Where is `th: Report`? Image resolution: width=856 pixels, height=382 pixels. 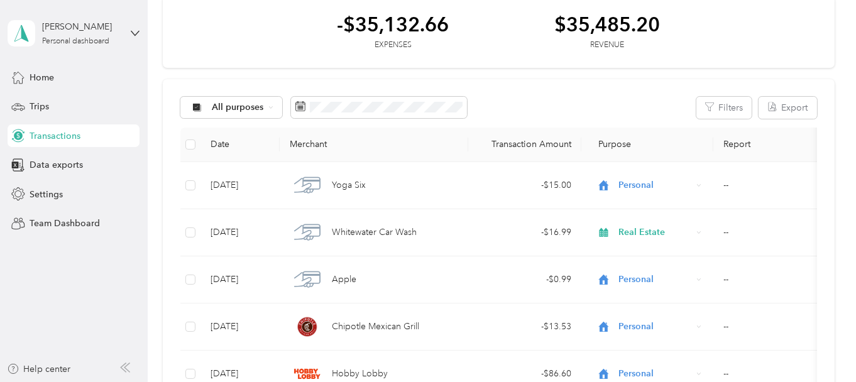 th: Report is located at coordinates (776, 145).